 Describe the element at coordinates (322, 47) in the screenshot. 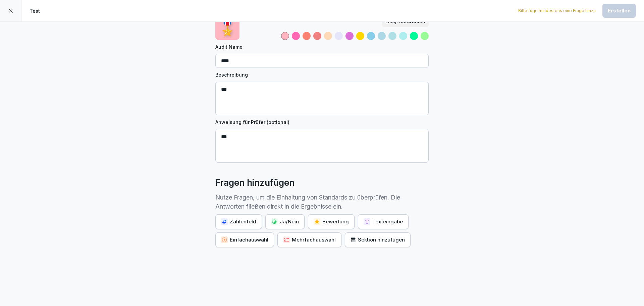

I see `label: Audit Name` at that location.